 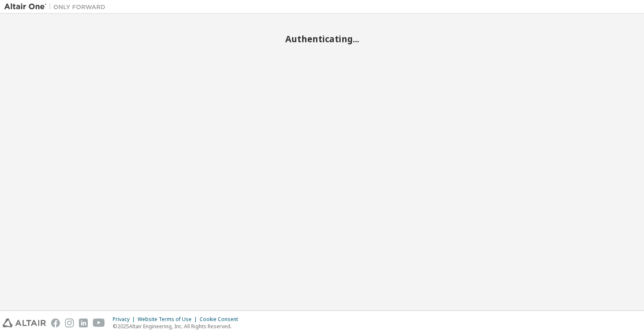 I want to click on div: Website Terms of Use, so click(x=168, y=319).